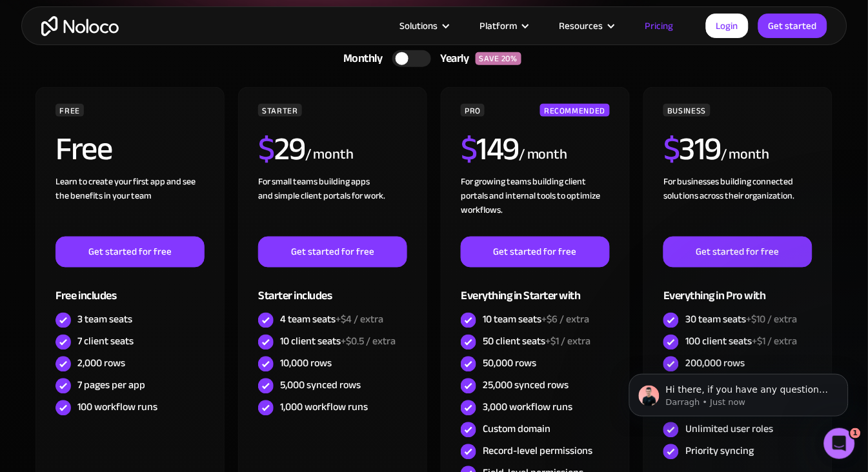 This screenshot has width=868, height=472. I want to click on div: 2,000 rows, so click(101, 364).